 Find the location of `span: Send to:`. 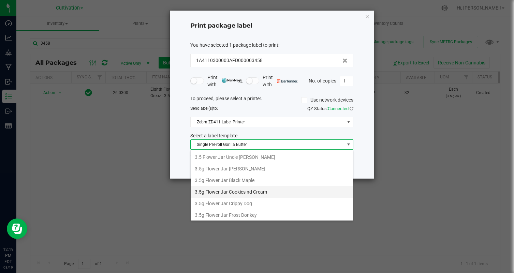

span: Send to: is located at coordinates (204, 108).